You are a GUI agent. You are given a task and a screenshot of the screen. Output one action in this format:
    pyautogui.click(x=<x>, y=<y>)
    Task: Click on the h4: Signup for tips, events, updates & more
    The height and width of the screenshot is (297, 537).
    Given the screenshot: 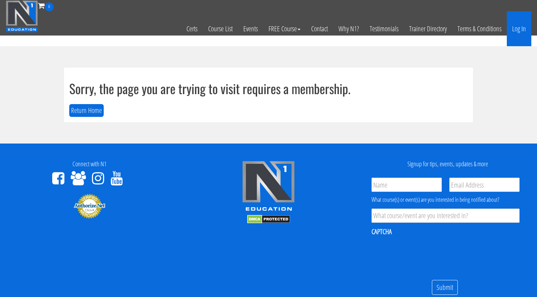 What is the action you would take?
    pyautogui.click(x=447, y=164)
    